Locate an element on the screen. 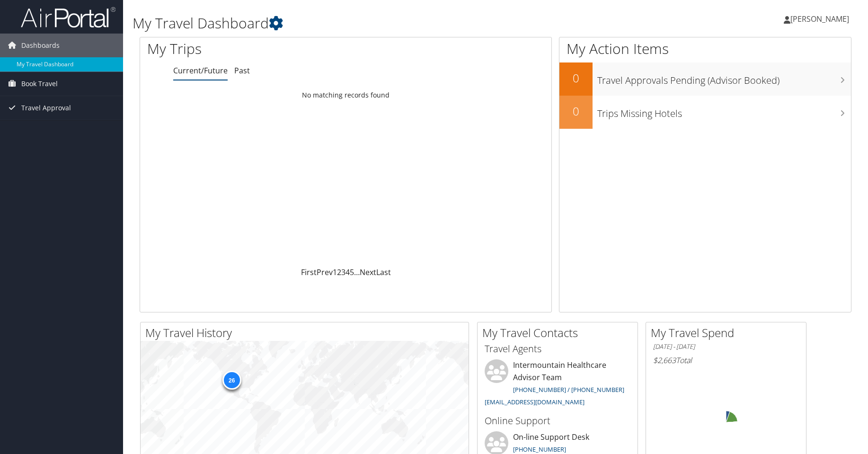 This screenshot has width=868, height=454. div: 26 is located at coordinates (231, 380).